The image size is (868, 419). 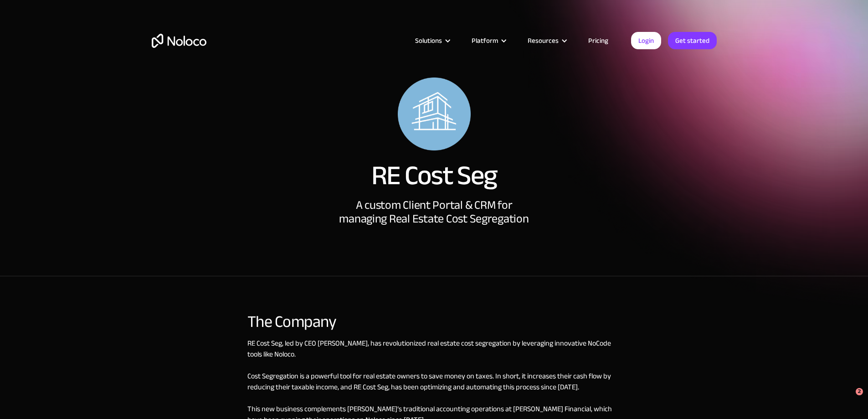 I want to click on a: Login, so click(x=647, y=40).